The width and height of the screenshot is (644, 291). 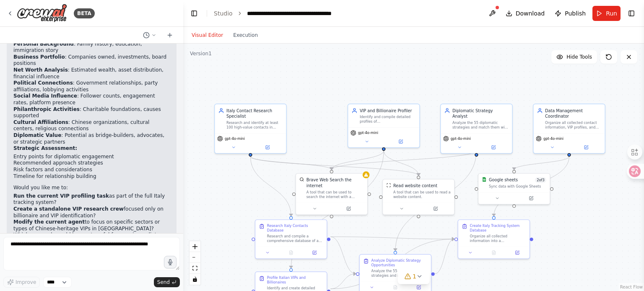 What do you see at coordinates (26, 283) in the screenshot?
I see `span: Improve` at bounding box center [26, 283].